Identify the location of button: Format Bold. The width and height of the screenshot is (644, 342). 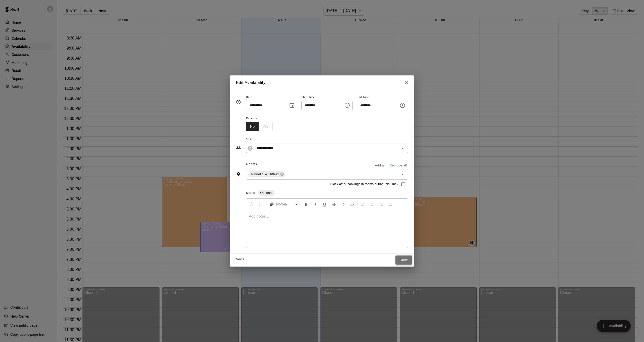
(307, 204).